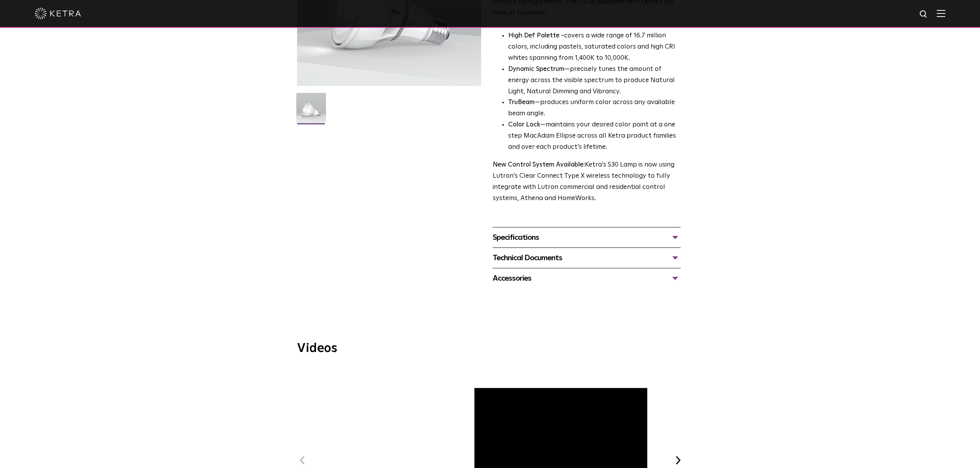  Describe the element at coordinates (586, 237) in the screenshot. I see `div: Specifications` at that location.